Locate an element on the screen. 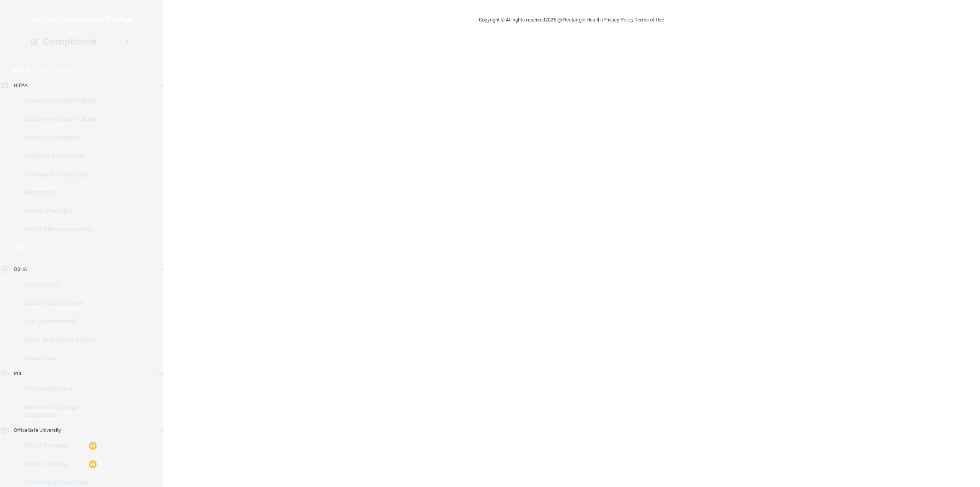 The height and width of the screenshot is (487, 980). p: Business Associates is located at coordinates (57, 156).